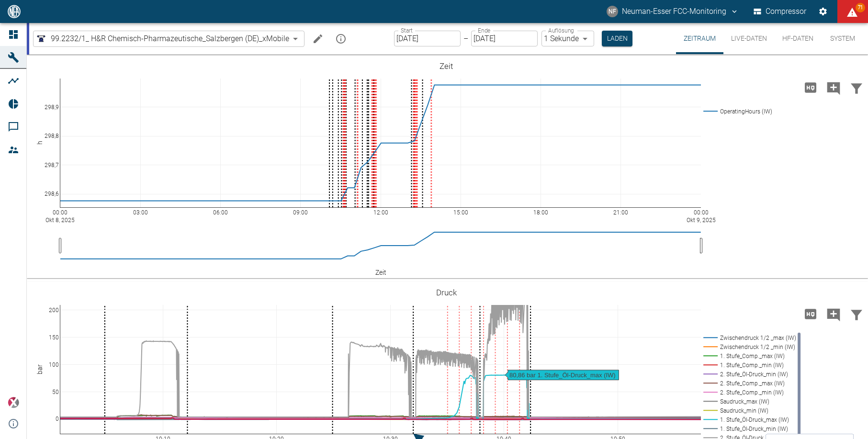 The width and height of the screenshot is (868, 439). Describe the element at coordinates (699, 38) in the screenshot. I see `button: Zeitraum` at that location.